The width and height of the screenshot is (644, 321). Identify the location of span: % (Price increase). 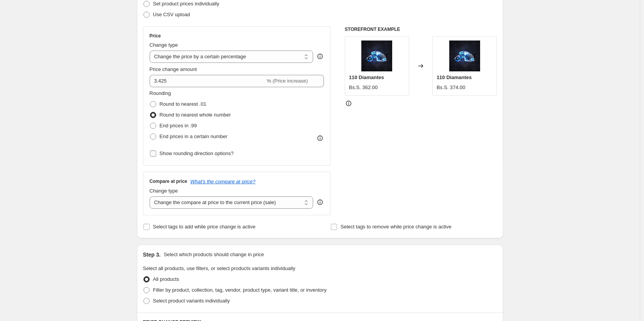
(287, 81).